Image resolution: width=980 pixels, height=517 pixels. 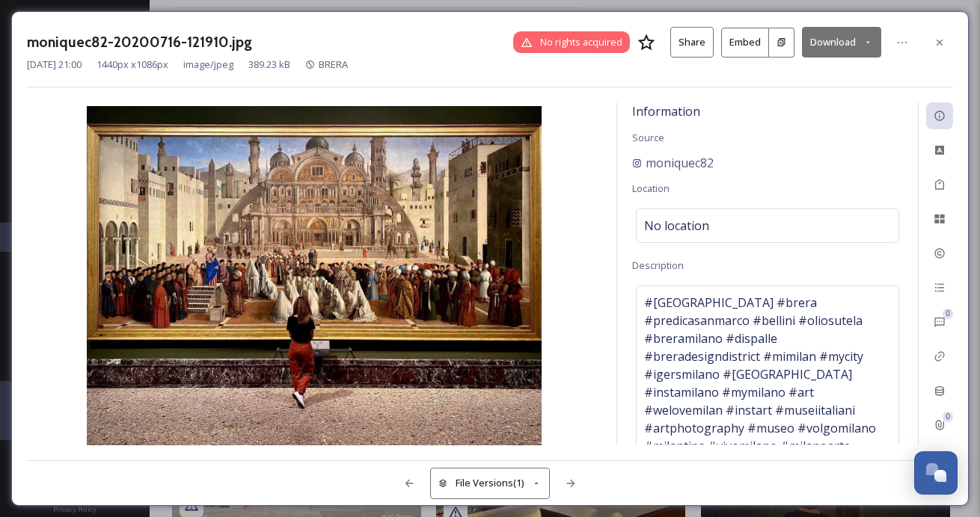 I want to click on span: Information, so click(x=666, y=111).